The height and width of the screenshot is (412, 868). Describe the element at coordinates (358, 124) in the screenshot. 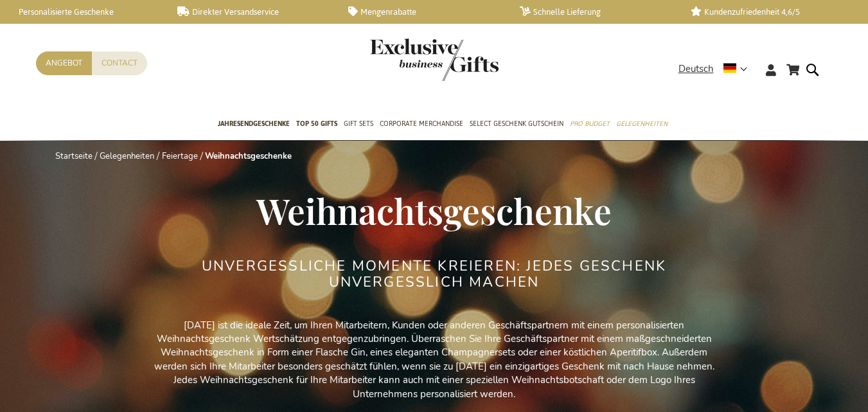

I see `span: Gift Sets` at that location.